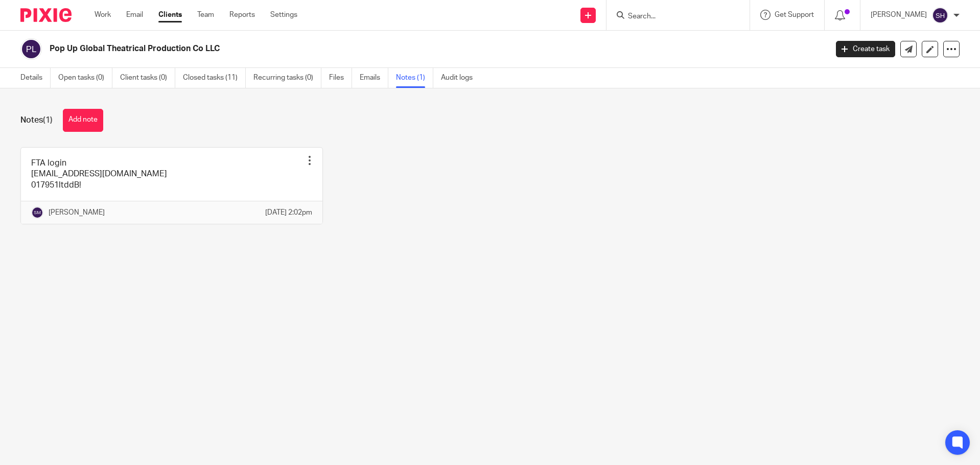 This screenshot has height=465, width=980. I want to click on a: Files, so click(340, 78).